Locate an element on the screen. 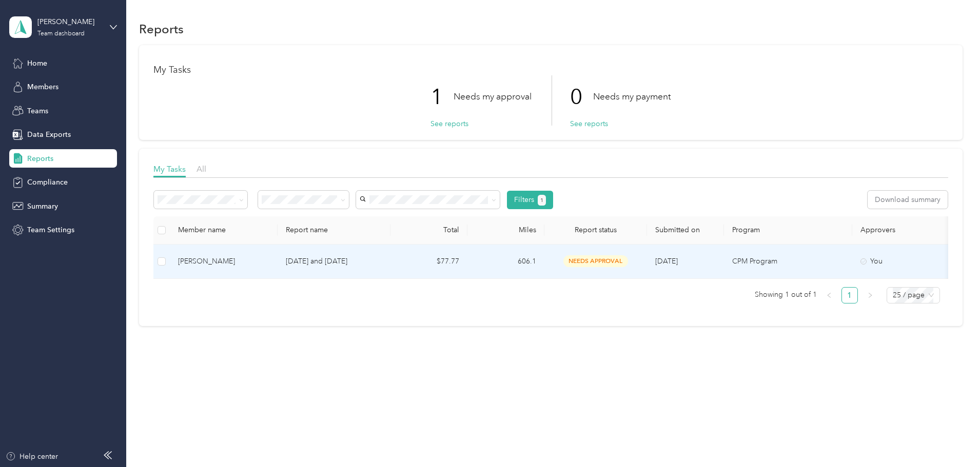  span: needs approval is located at coordinates (596, 261).